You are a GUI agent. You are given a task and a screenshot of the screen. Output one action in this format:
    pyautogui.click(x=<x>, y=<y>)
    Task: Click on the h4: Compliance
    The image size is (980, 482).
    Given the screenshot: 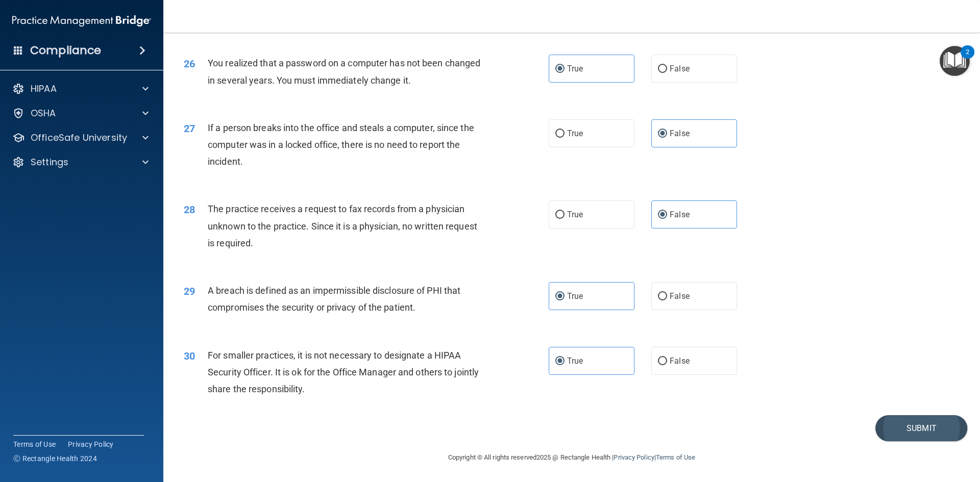 What is the action you would take?
    pyautogui.click(x=65, y=51)
    